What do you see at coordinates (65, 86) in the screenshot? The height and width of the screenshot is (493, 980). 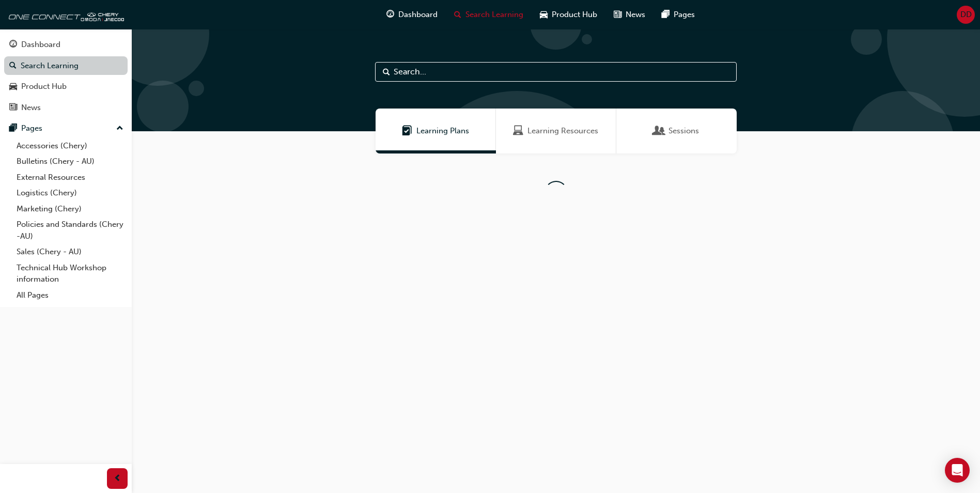 I see `a: Product Hub` at bounding box center [65, 86].